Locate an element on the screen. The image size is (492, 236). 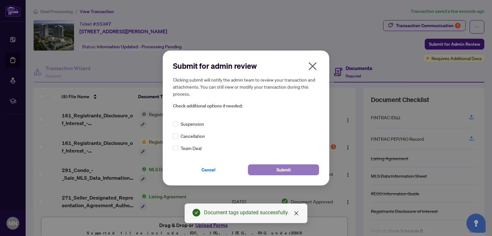
span: Suspension is located at coordinates (192, 124).